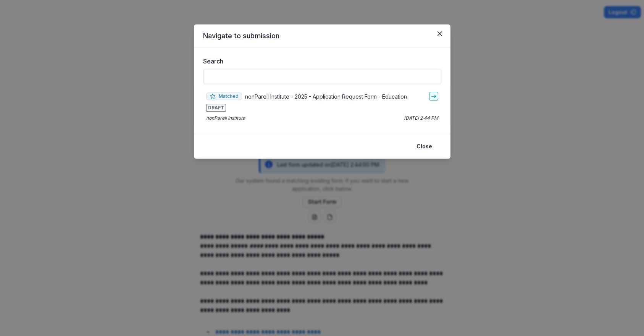 Image resolution: width=644 pixels, height=336 pixels. Describe the element at coordinates (322, 36) in the screenshot. I see `header: Navigate to submission` at that location.